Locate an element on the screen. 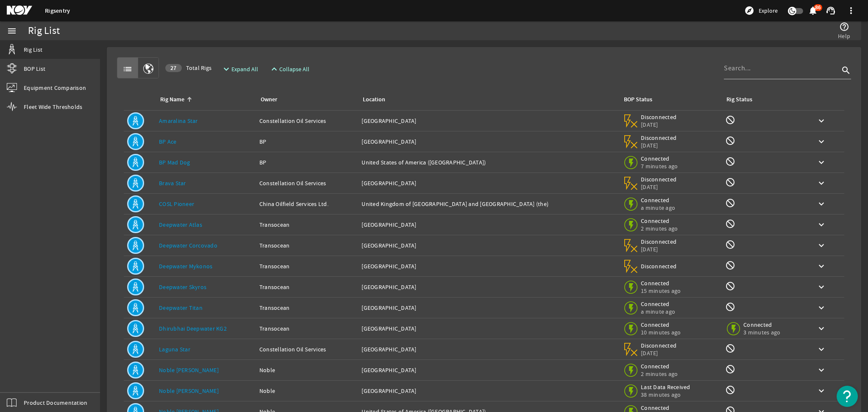  a: Deepwater Corcovado is located at coordinates (188, 245).